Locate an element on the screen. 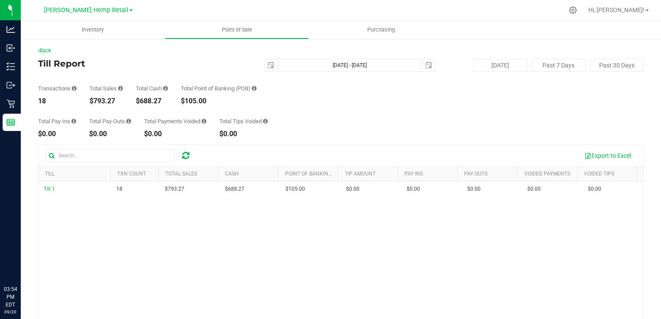 The image size is (661, 319). div: Total Pay-Ins is located at coordinates (57, 121).